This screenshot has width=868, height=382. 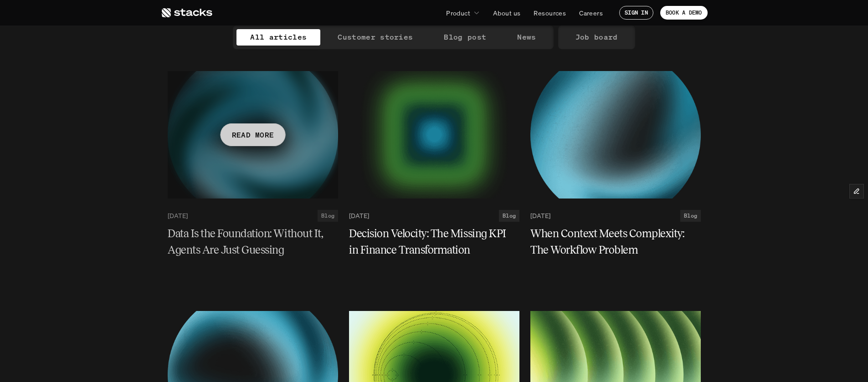 I want to click on a: Customer stories, so click(x=375, y=38).